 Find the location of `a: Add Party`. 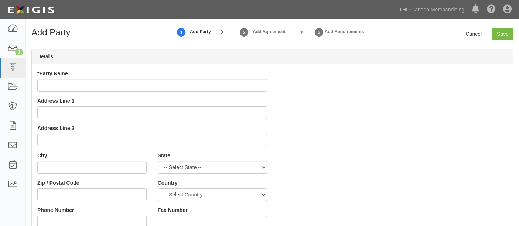

a: Add Party is located at coordinates (181, 32).